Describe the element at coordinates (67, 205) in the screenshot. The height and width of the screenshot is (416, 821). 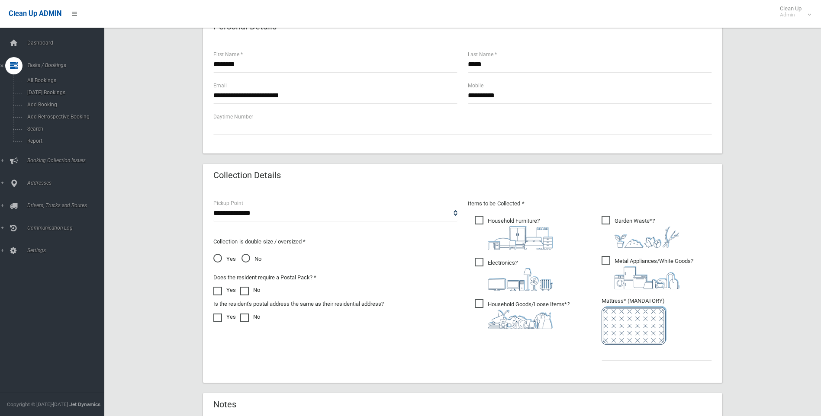
I see `span: Drivers, Trucks and Routes` at that location.